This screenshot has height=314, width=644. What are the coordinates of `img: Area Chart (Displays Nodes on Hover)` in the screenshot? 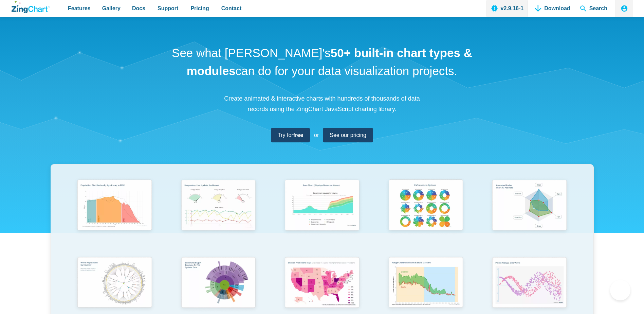 It's located at (322, 206).